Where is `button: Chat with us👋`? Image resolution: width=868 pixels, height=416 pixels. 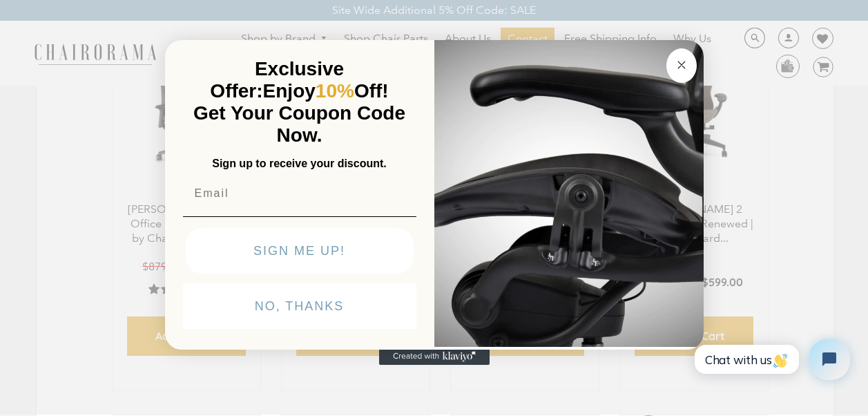 button: Chat with us👋 is located at coordinates (67, 32).